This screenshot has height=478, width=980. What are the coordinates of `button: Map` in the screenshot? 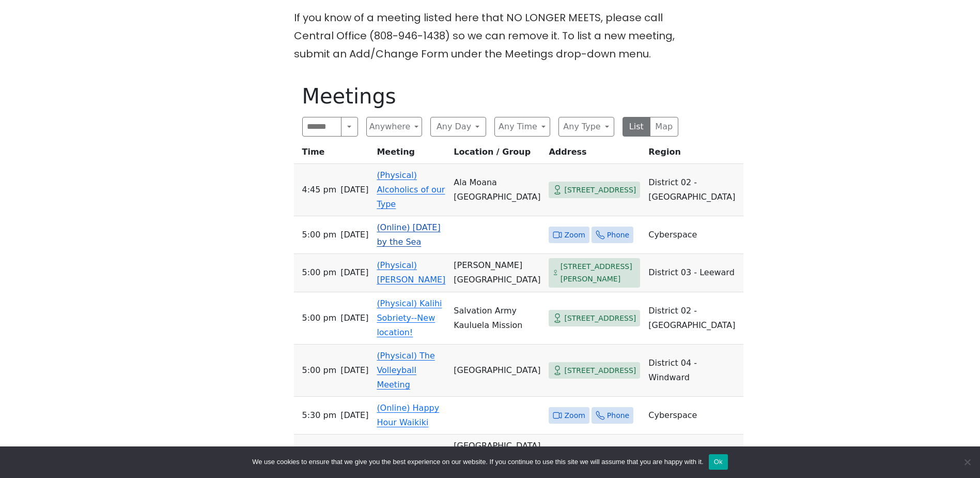 It's located at (664, 127).